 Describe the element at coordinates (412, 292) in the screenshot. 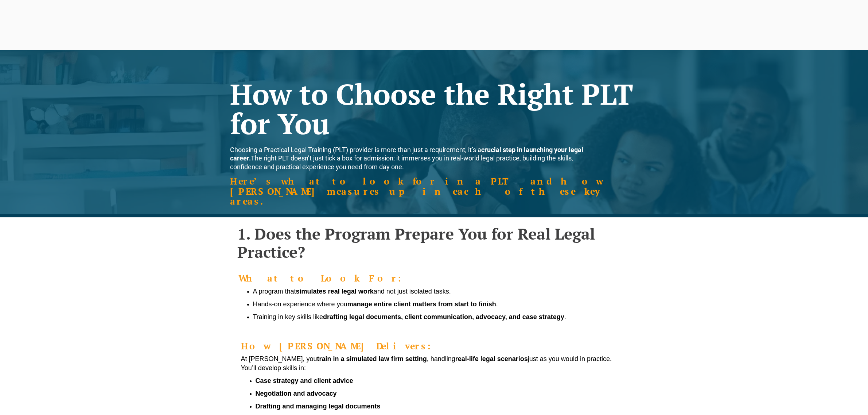

I see `span: and not just isolated tasks.` at that location.